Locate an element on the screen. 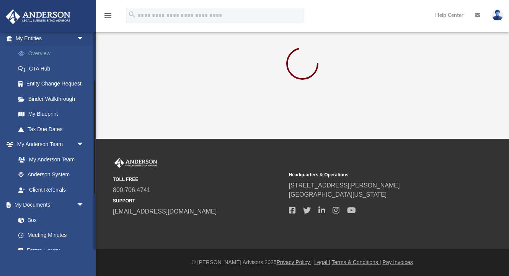 The height and width of the screenshot is (276, 509). a: Binder Walkthrough is located at coordinates (53, 99).